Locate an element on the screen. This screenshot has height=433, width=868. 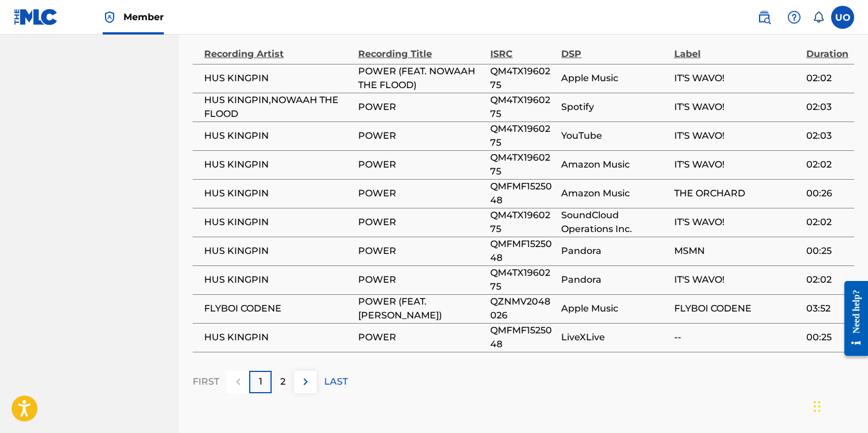
div: Need help? is located at coordinates (20, 39).